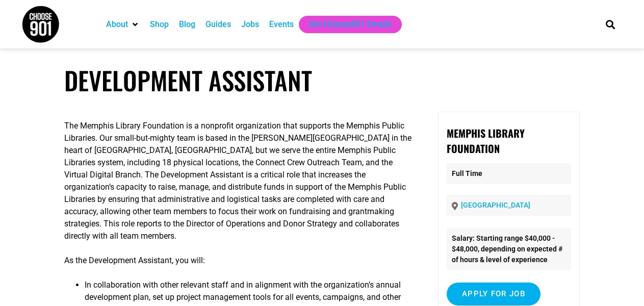  What do you see at coordinates (238, 181) in the screenshot?
I see `p: The Memphis Library Foundation is a nonprofit organization that supports the Memphis Public Libra...` at bounding box center [238, 181].